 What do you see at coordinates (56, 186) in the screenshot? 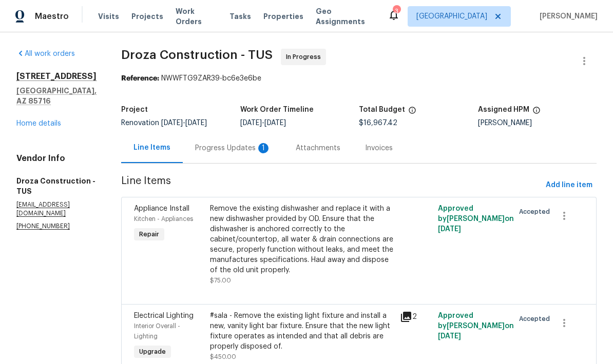
I see `h5: Droza Construction - TUS` at bounding box center [56, 186].